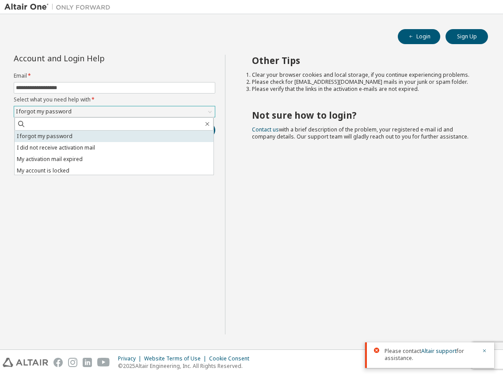 The image size is (503, 375). I want to click on div: Website Terms of Use, so click(176, 359).